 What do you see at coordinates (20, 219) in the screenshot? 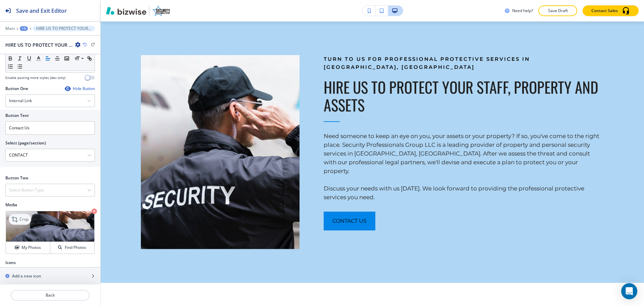
I see `div: Crop` at bounding box center [20, 219].